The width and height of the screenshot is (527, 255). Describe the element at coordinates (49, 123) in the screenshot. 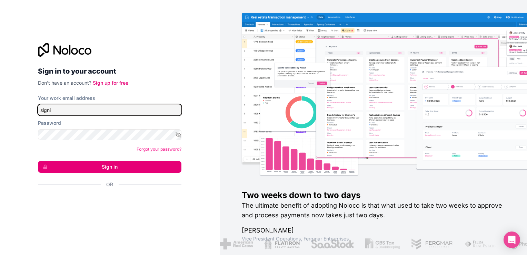

I see `label: Password` at that location.